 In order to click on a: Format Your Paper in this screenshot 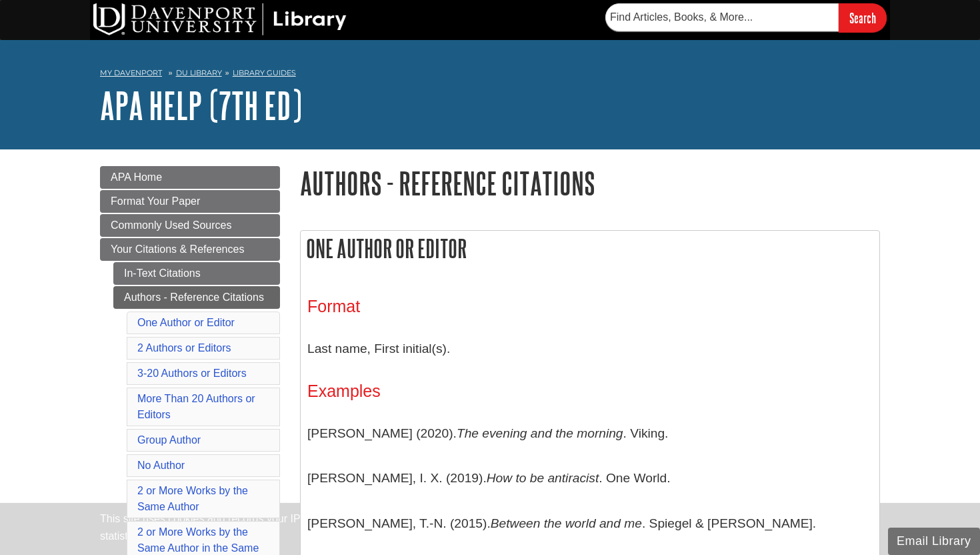, I will do `click(190, 201)`.